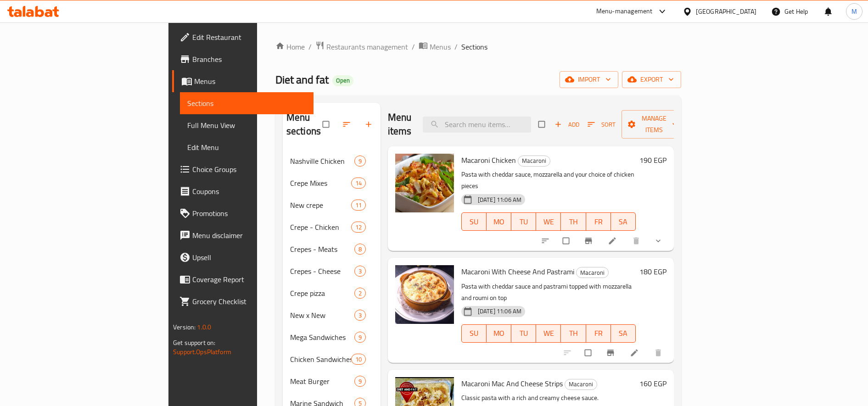  What do you see at coordinates (247, 103) in the screenshot?
I see `a: Sections` at bounding box center [247, 103].